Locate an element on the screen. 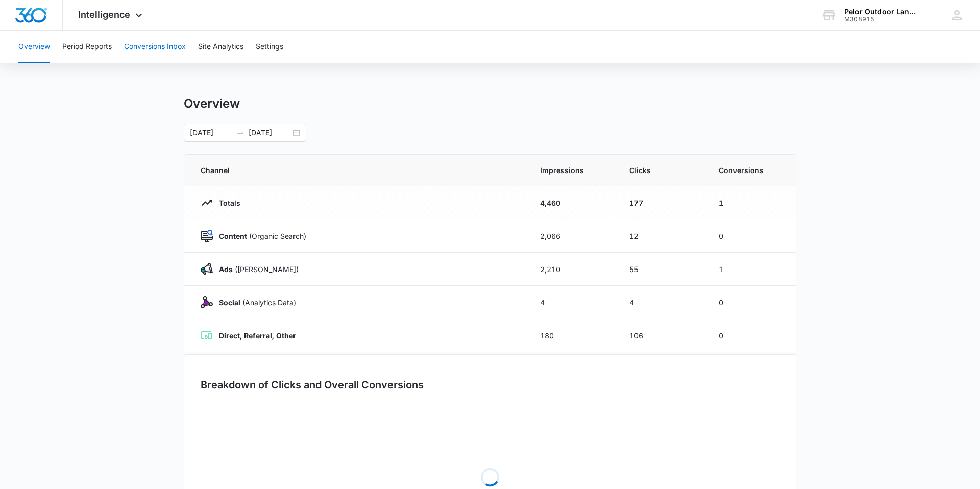  span: Impressions is located at coordinates (573, 170).